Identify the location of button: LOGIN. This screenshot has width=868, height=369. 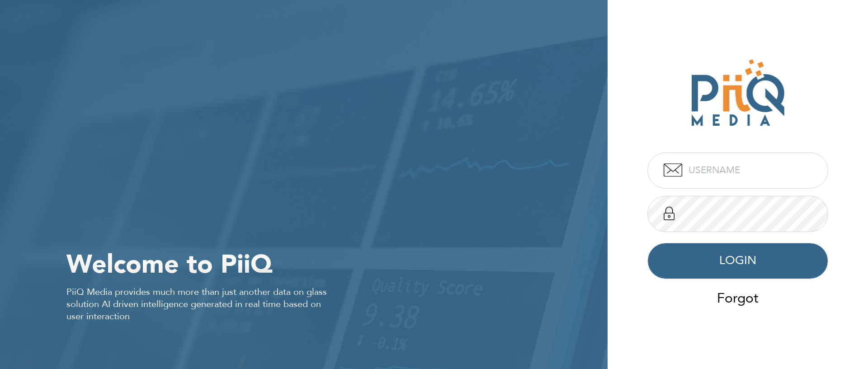
(738, 261).